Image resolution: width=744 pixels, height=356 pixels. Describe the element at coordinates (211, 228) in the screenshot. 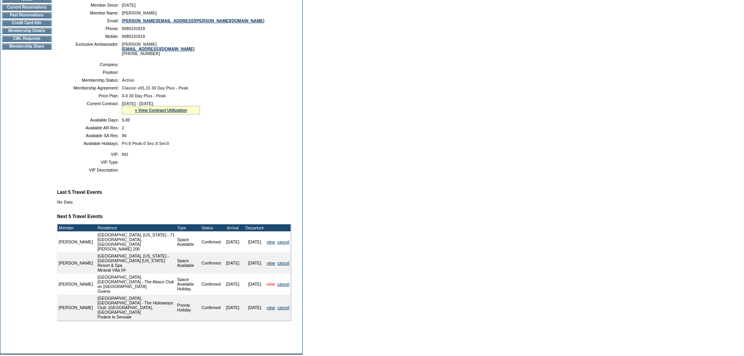

I see `td: Status` at that location.